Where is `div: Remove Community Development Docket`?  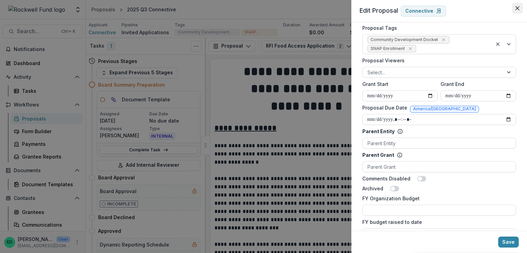 div: Remove Community Development Docket is located at coordinates (443, 40).